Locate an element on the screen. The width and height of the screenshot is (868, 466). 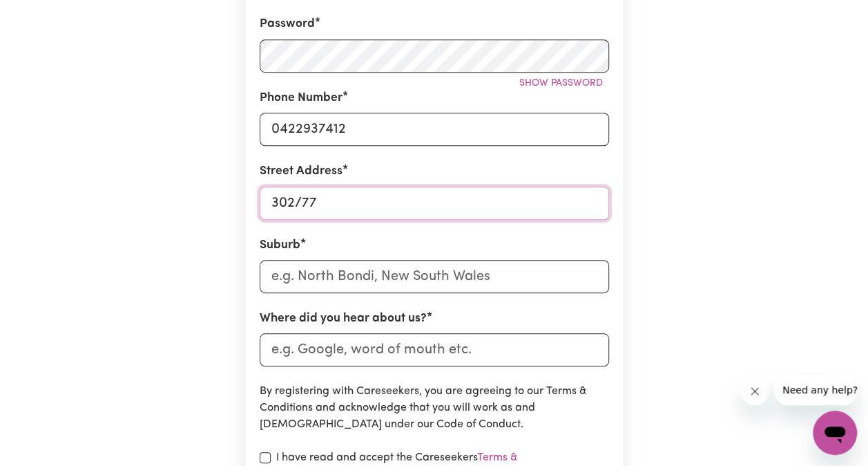
input: e.g. 221B Victoria St is located at coordinates (434, 203).